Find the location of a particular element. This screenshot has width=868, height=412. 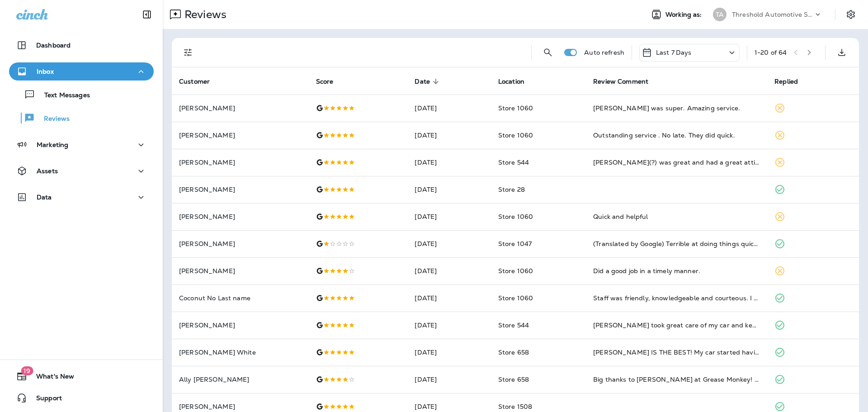

div: Staff was friendly, knowledgeable and courteous. I was impressed. They took care of my vehicle in... is located at coordinates (676, 298).